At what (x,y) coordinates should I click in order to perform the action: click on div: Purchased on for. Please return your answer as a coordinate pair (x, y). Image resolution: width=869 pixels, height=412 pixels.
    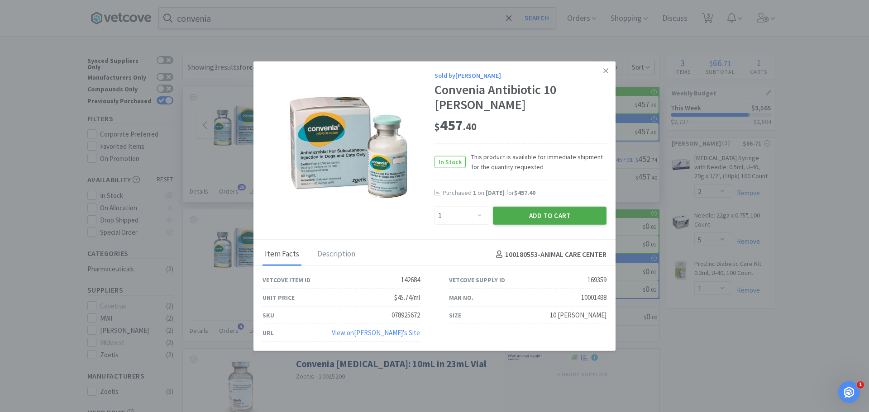
    Looking at the image, I should click on (525, 193).